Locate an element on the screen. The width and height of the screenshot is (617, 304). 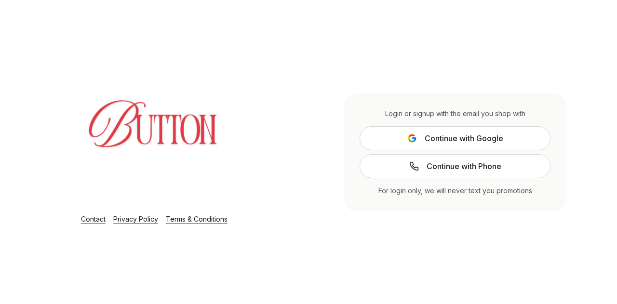
a: Continue with Phone is located at coordinates (455, 166).